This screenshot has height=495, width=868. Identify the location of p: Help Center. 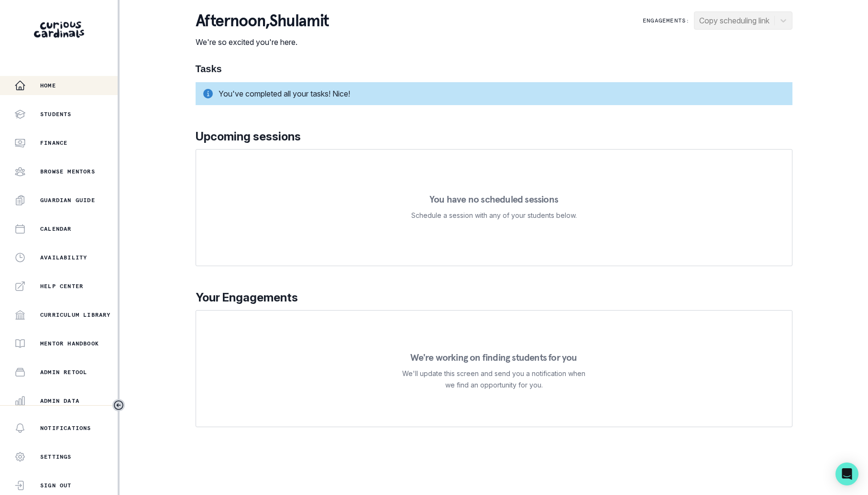
(62, 286).